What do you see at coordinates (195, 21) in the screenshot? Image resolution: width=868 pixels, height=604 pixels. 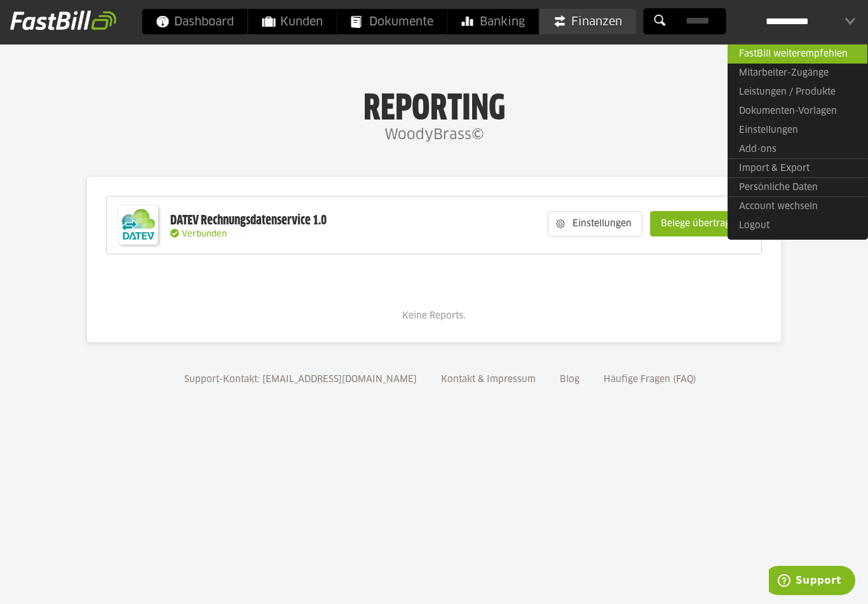 I see `span: Dashboard` at bounding box center [195, 21].